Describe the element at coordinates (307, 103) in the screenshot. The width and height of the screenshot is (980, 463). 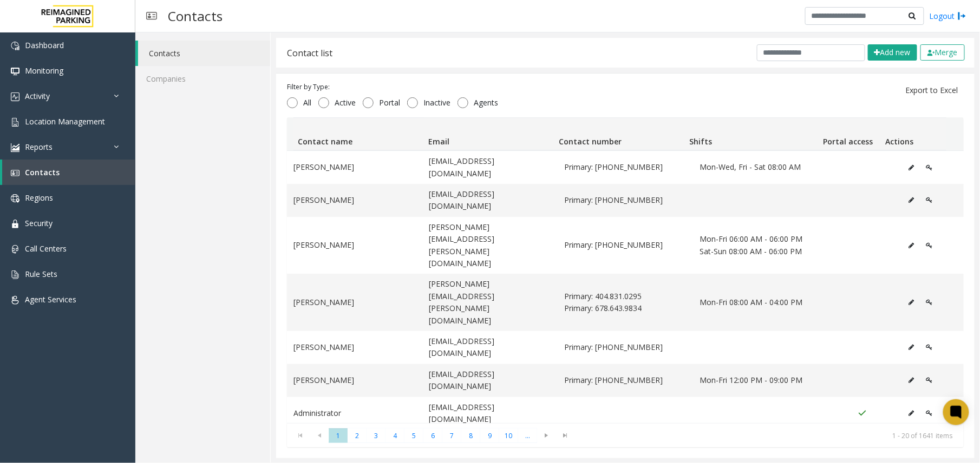
I see `span: All` at that location.